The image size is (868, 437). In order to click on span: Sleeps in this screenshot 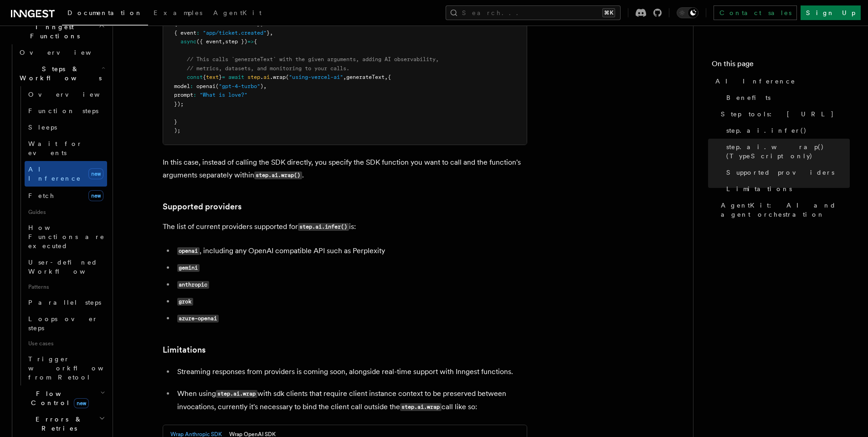, I will do `click(42, 127)`.